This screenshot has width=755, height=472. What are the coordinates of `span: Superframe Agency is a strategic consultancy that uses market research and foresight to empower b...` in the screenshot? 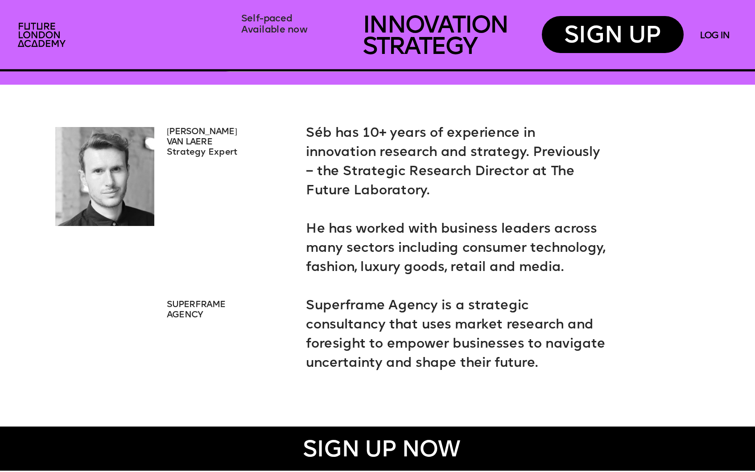 It's located at (457, 334).